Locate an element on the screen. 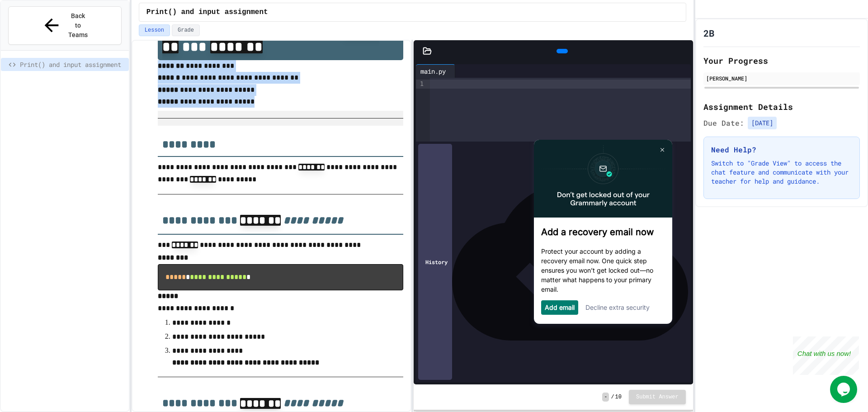 The width and height of the screenshot is (868, 412). a: Decline extra security is located at coordinates (89, 167).